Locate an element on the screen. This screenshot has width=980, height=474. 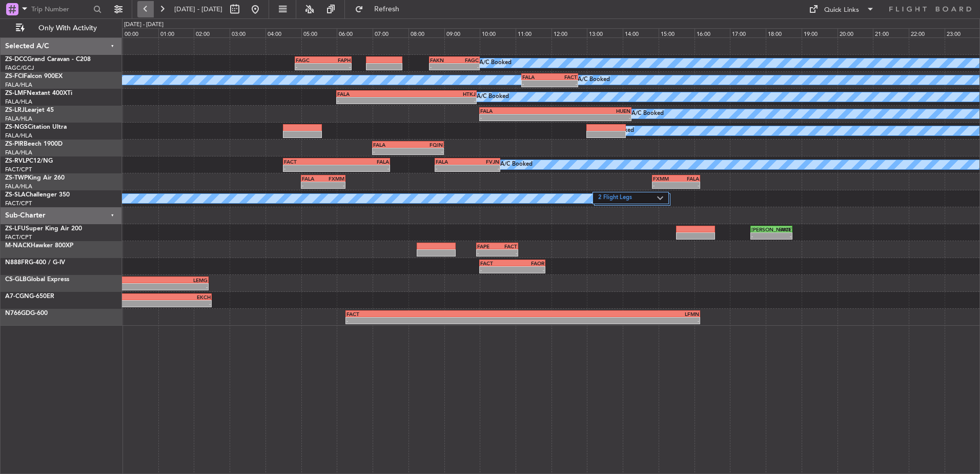
div: 17:00 is located at coordinates (748, 33).